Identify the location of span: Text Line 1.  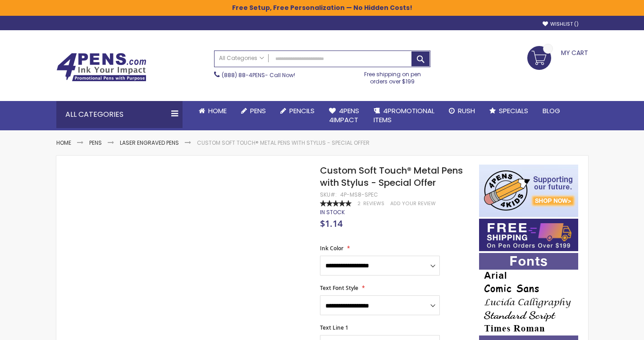
(334, 327).